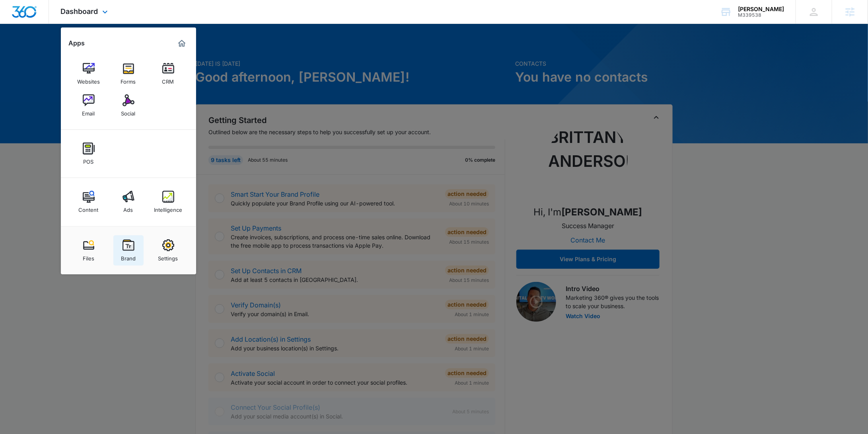 This screenshot has width=868, height=434. I want to click on a: CRM, so click(168, 74).